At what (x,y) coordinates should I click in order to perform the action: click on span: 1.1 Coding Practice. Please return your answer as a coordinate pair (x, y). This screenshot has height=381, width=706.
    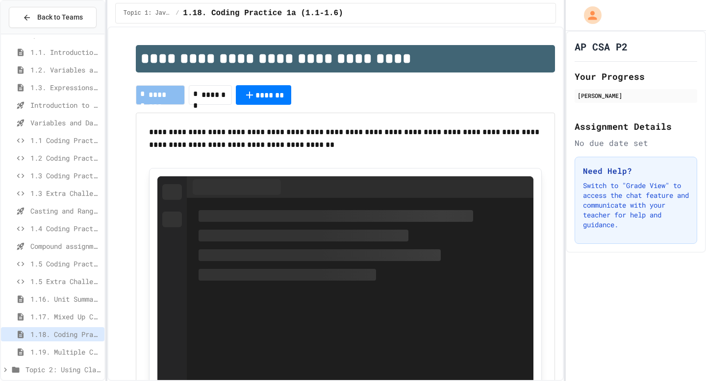
    Looking at the image, I should click on (65, 140).